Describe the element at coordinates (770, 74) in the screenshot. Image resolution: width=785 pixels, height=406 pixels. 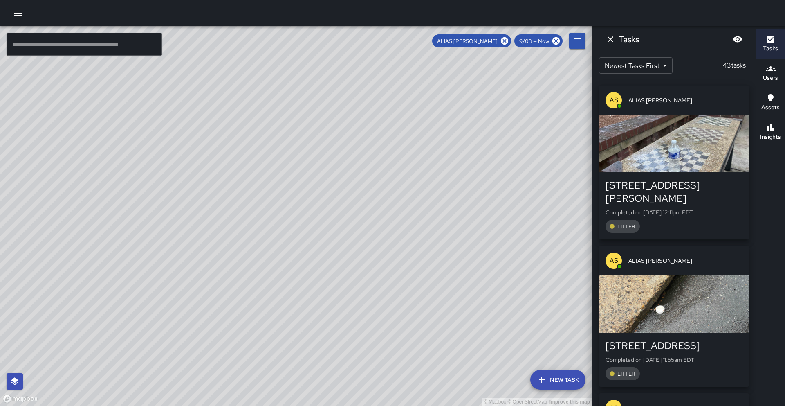
I see `button: Users` at that location.